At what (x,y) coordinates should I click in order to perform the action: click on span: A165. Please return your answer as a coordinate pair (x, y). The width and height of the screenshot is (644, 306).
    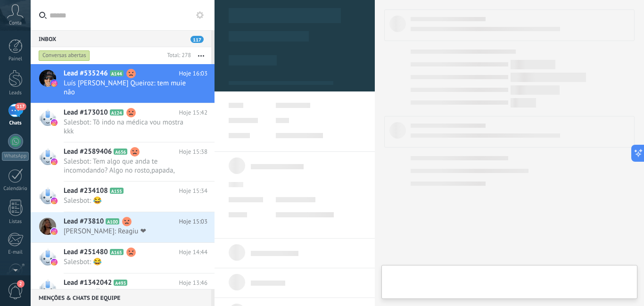
    Looking at the image, I should click on (116, 252).